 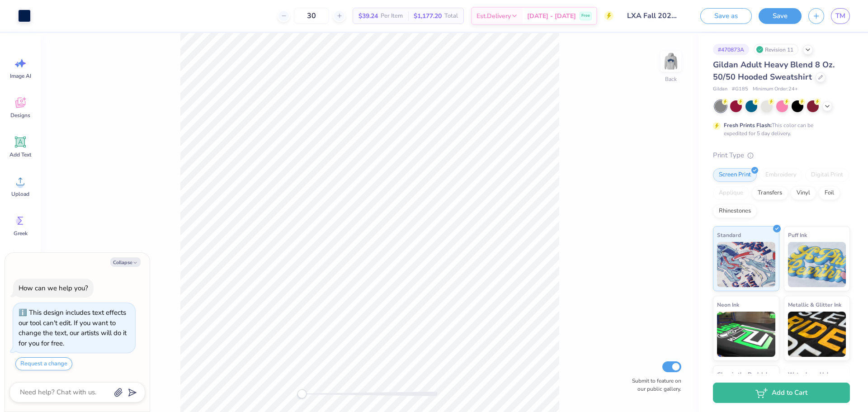 What do you see at coordinates (743, 374) in the screenshot?
I see `span: Glow in the Dark Ink` at bounding box center [743, 374].